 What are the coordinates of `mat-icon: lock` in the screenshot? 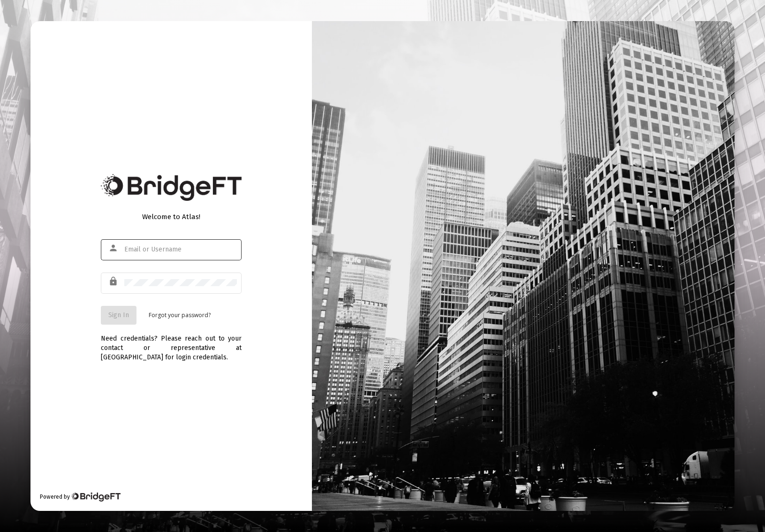 It's located at (114, 281).